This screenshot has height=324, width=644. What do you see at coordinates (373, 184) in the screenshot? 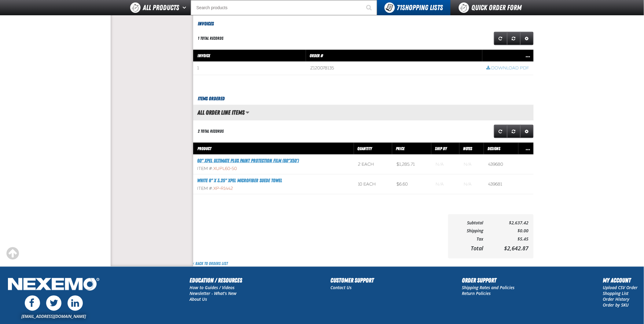
I see `td: 10 each` at bounding box center [373, 184].